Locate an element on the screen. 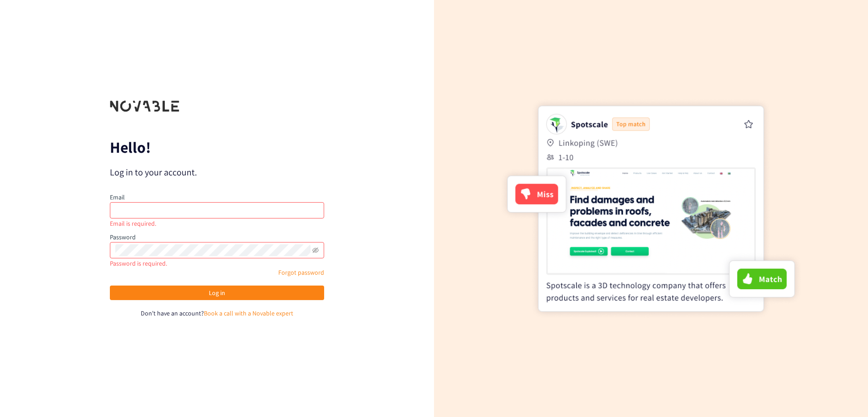 This screenshot has width=868, height=417. button: Log in is located at coordinates (217, 293).